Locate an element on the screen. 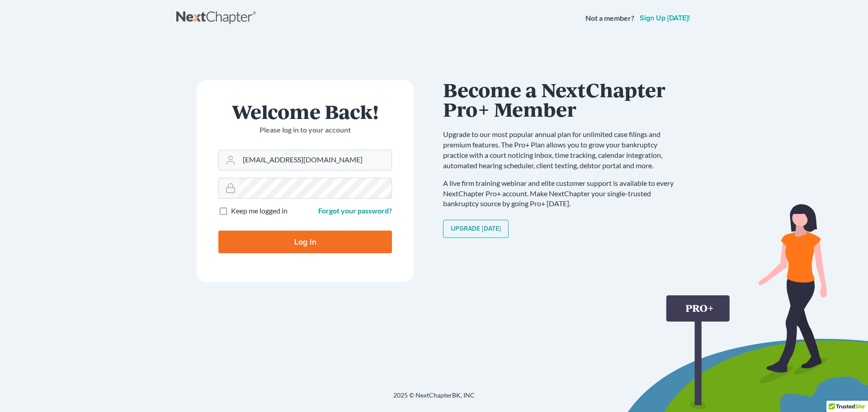 Image resolution: width=868 pixels, height=412 pixels. input: Email Address is located at coordinates (315, 160).